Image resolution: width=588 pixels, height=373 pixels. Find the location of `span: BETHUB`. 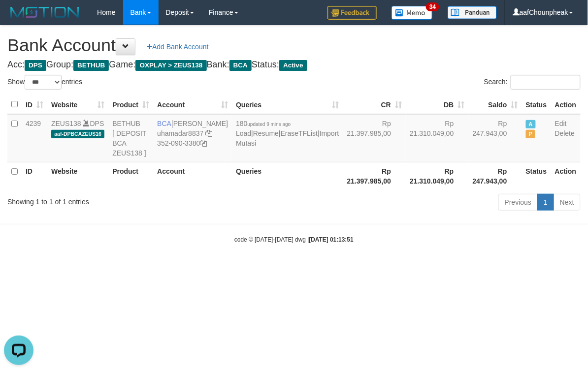

span: BETHUB is located at coordinates (91, 65).